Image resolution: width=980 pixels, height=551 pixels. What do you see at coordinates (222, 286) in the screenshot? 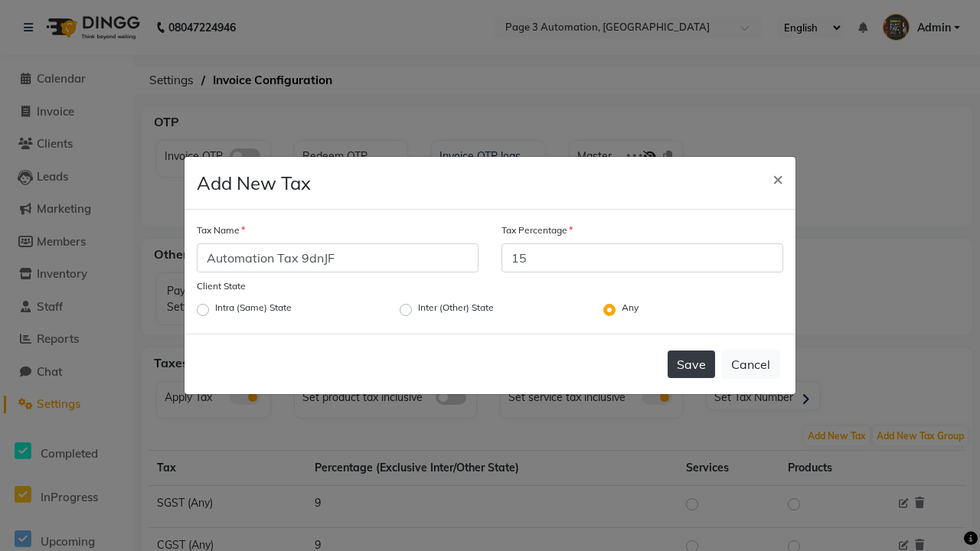
I see `label: Client State` at bounding box center [222, 286].